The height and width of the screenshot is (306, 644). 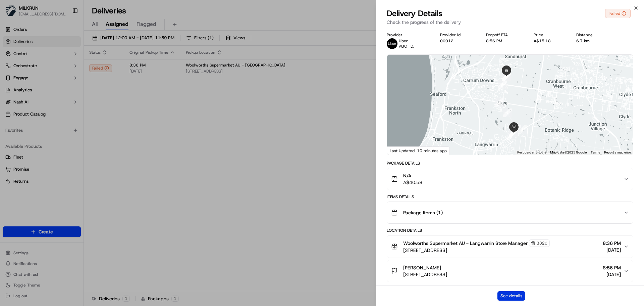 I want to click on div: 8, so click(x=500, y=102).